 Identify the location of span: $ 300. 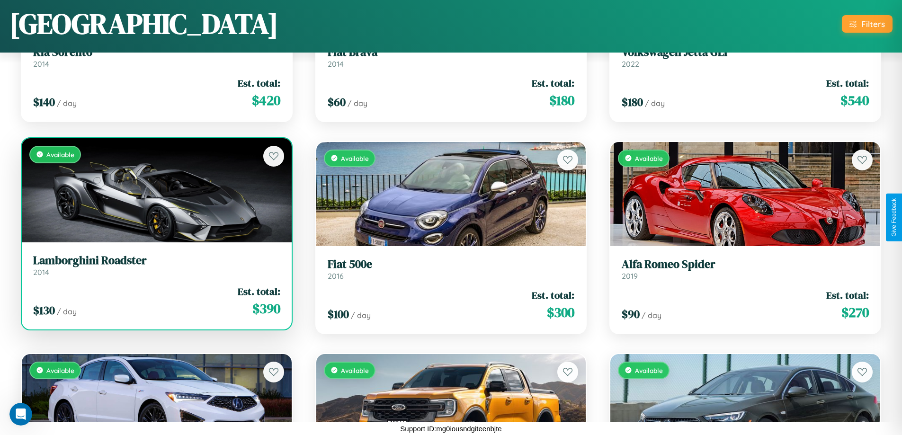
(561, 313).